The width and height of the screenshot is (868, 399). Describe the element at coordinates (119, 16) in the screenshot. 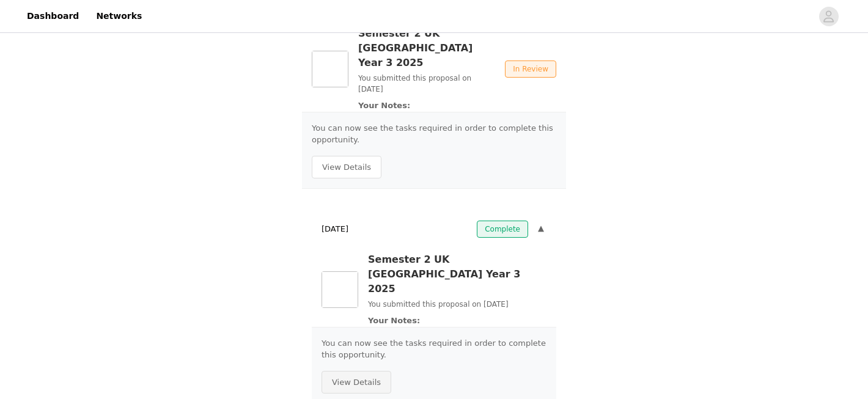

I see `a: Networks` at that location.